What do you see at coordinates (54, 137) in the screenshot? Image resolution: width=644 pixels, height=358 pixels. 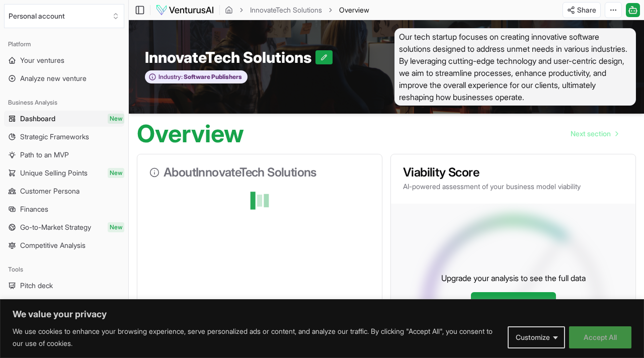 I see `span: Strategic Frameworks` at bounding box center [54, 137].